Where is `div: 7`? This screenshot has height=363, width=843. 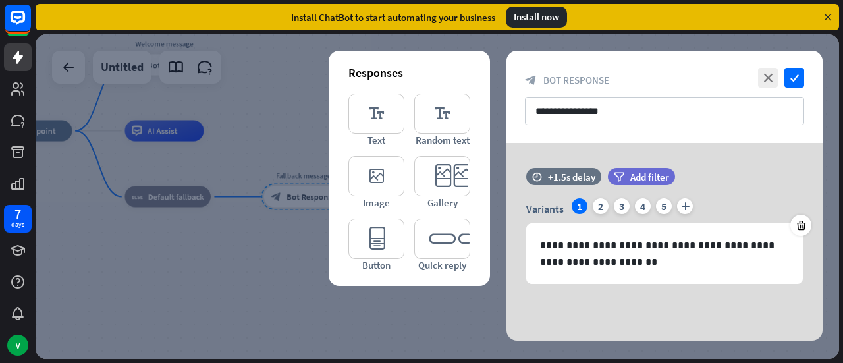
div: 7 is located at coordinates (18, 214).